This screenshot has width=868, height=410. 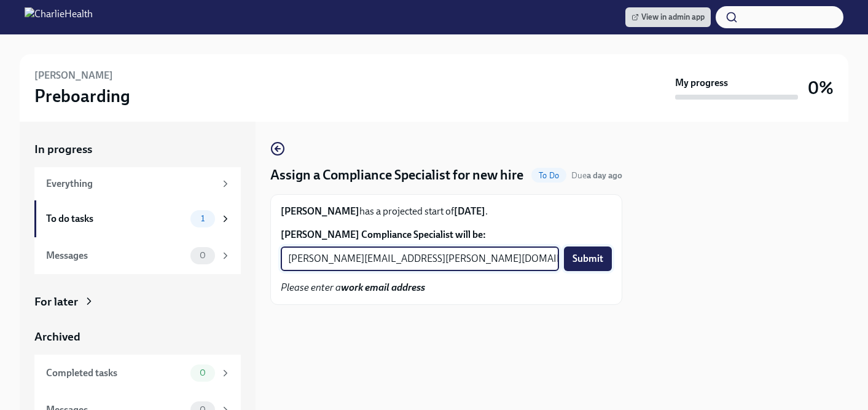 What do you see at coordinates (668, 17) in the screenshot?
I see `span: View in admin app` at bounding box center [668, 17].